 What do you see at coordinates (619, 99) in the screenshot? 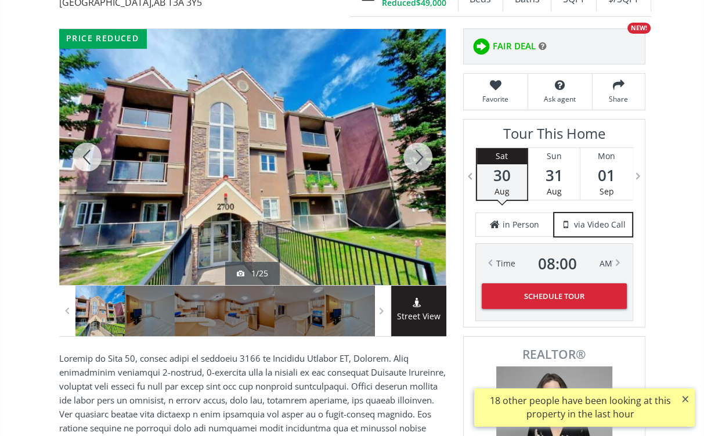
I see `span: Share` at bounding box center [619, 99].